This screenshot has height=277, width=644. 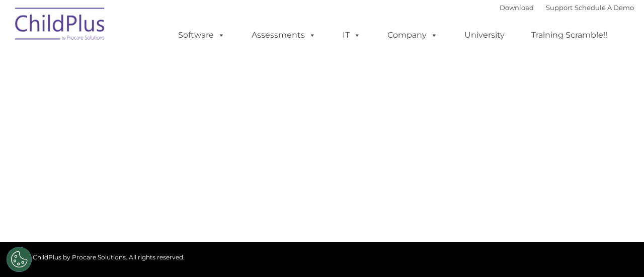 I want to click on a: IT, so click(x=352, y=35).